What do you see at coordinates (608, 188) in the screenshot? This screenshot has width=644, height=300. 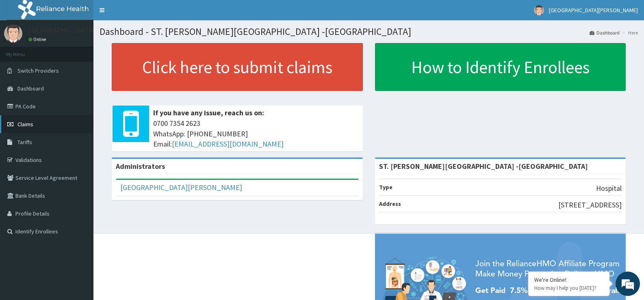 I see `p: Hospital` at bounding box center [608, 188].